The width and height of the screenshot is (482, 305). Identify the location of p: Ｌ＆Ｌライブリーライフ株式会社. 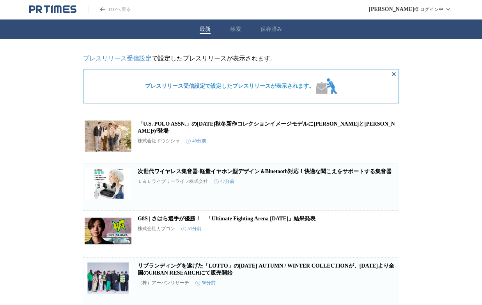
(173, 181).